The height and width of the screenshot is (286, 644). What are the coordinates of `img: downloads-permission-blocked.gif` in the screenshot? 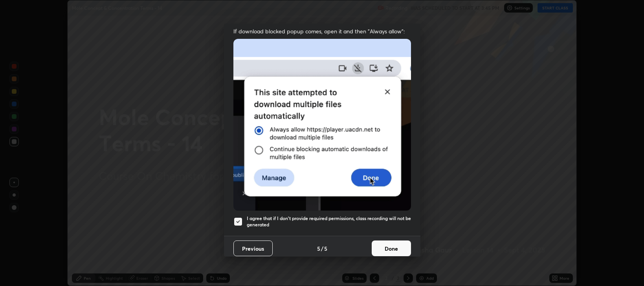 It's located at (322, 125).